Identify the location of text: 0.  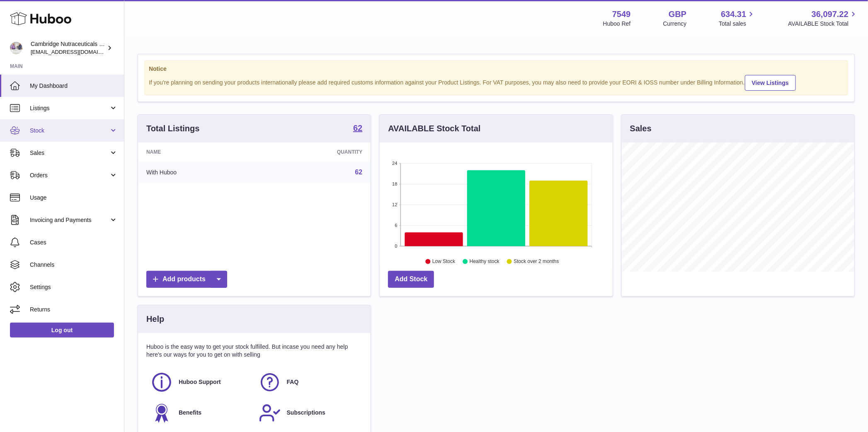
(396, 246).